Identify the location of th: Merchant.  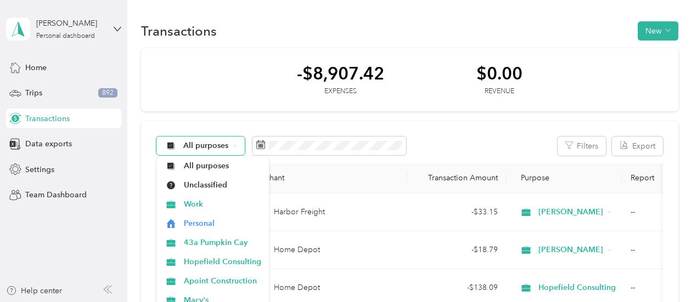
(325, 178).